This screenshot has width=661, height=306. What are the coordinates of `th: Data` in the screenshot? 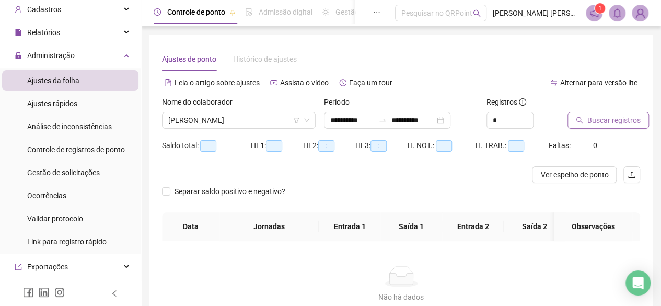 It's located at (191, 226).